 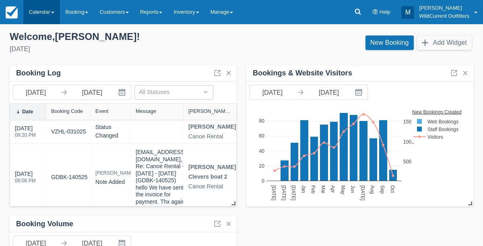 I want to click on img: checkfront-main-nav-mini-logo.png, so click(x=12, y=12).